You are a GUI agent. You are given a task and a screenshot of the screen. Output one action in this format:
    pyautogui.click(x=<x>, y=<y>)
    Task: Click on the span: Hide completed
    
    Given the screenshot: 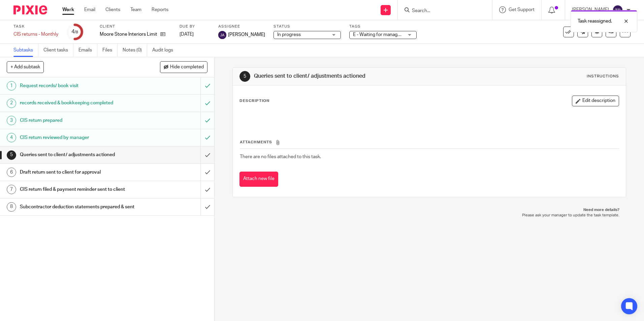 What is the action you would take?
    pyautogui.click(x=187, y=67)
    